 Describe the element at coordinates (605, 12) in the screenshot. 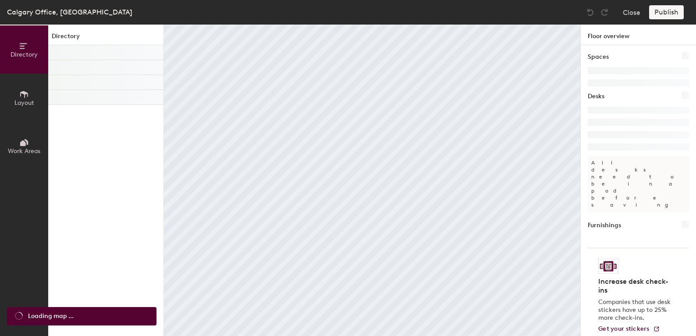

I see `img: Redo` at that location.